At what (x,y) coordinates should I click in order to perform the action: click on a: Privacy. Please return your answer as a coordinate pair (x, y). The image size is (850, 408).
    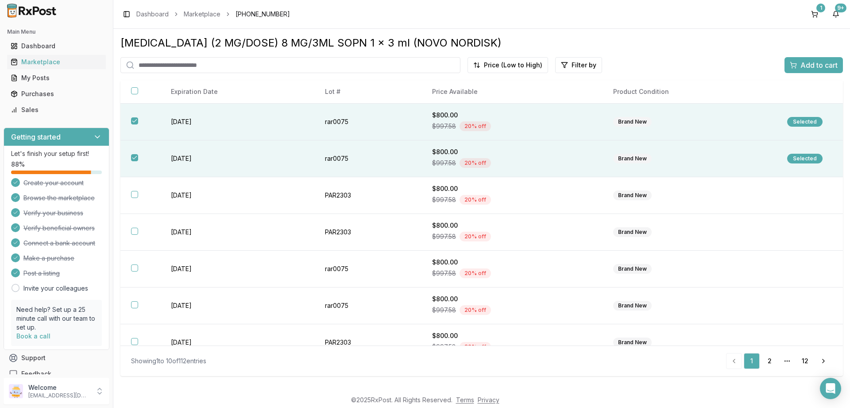
    Looking at the image, I should click on (488, 399).